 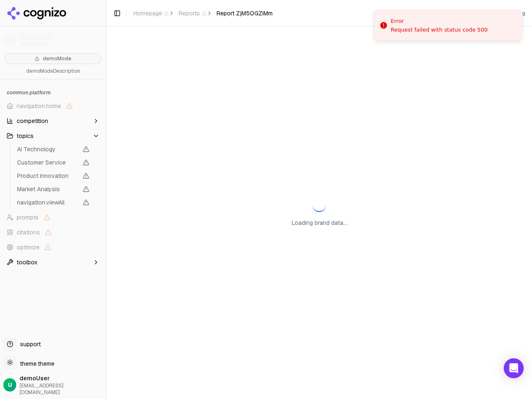 I want to click on span: Report ZjM5OGZiMm, so click(x=245, y=13).